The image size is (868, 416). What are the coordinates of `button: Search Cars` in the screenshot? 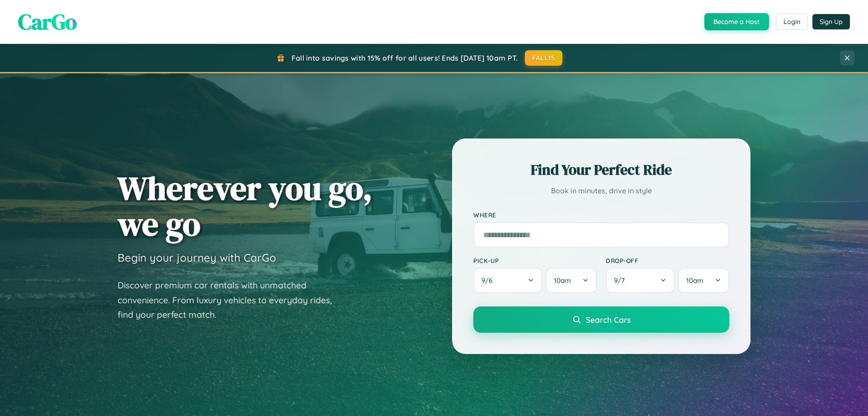 It's located at (601, 319).